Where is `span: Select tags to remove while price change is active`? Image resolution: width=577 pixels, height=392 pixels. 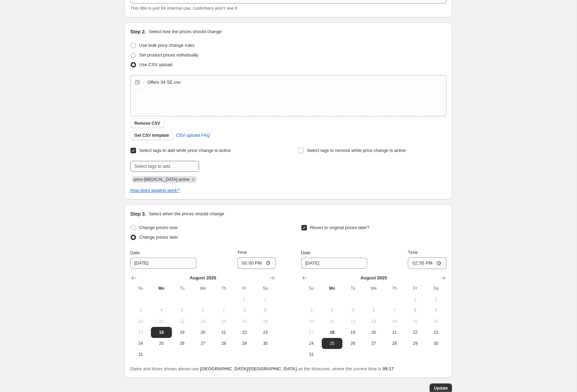
span: Select tags to remove while price change is active is located at coordinates (357, 150).